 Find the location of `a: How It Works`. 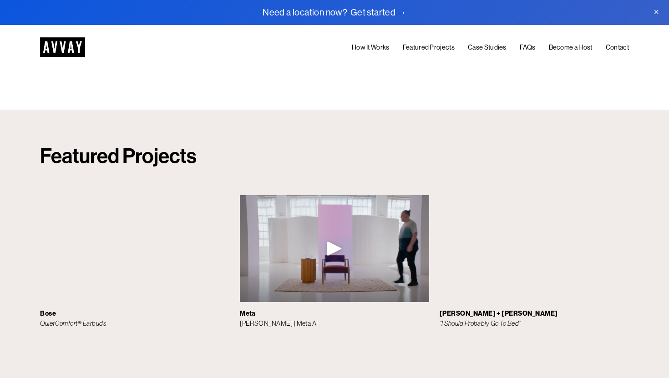

a: How It Works is located at coordinates (371, 47).